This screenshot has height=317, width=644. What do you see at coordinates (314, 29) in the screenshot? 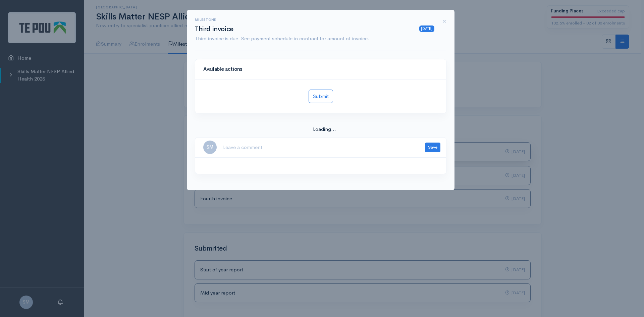
I see `h2: Third invoice` at bounding box center [314, 29].